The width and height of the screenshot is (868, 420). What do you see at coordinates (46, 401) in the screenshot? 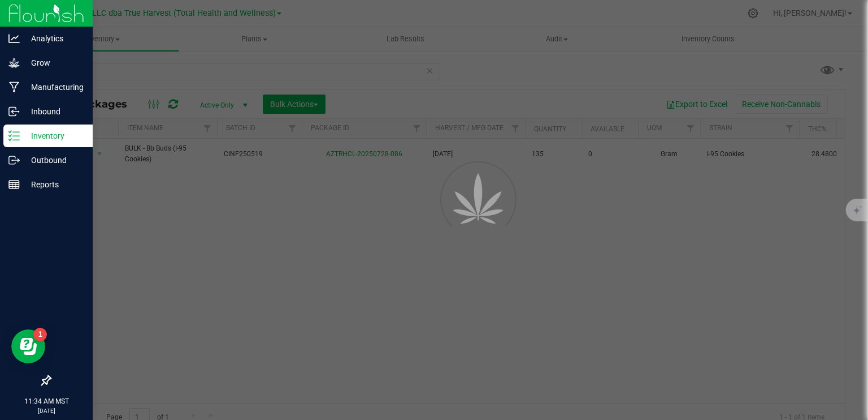
I see `p: 11:34 AM MST` at bounding box center [46, 401].